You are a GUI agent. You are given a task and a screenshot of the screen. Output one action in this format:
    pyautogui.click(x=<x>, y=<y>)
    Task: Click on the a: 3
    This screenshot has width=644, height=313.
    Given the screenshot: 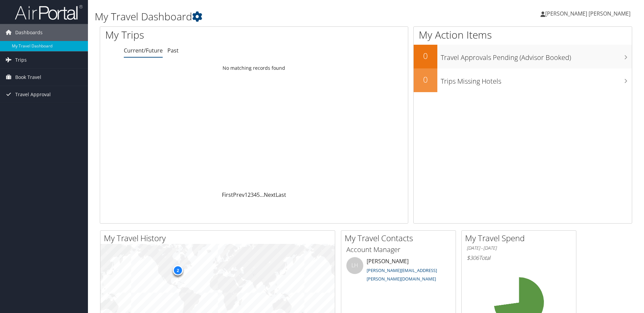 What is the action you would take?
    pyautogui.click(x=252, y=195)
    